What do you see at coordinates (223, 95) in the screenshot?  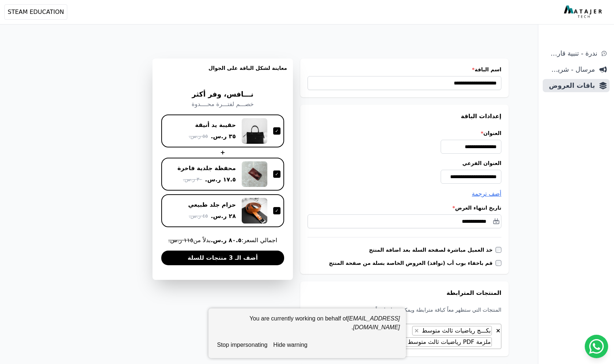 I see `h3: نـــافس، وفر أكثر` at bounding box center [223, 95].